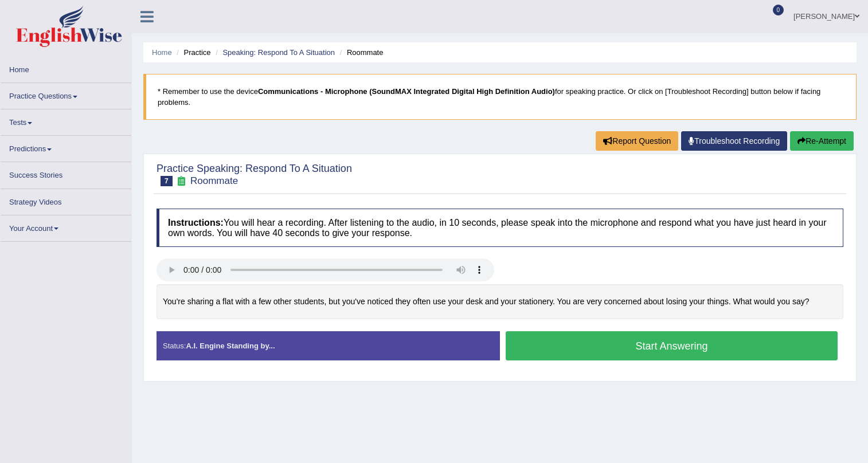 This screenshot has height=463, width=868. Describe the element at coordinates (214, 181) in the screenshot. I see `small: Roommate` at that location.